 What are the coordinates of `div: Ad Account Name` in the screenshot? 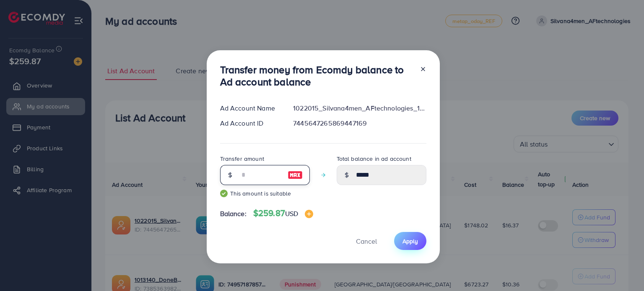 It's located at (250, 108).